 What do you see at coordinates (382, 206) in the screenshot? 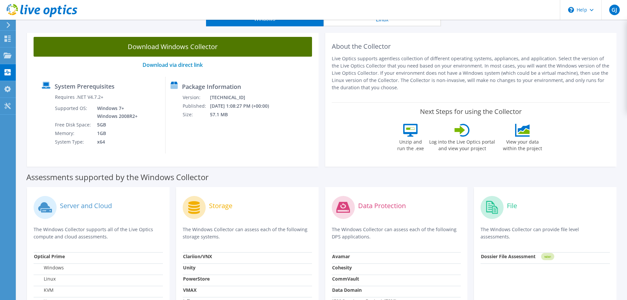
I see `label: Data Protection` at bounding box center [382, 206].